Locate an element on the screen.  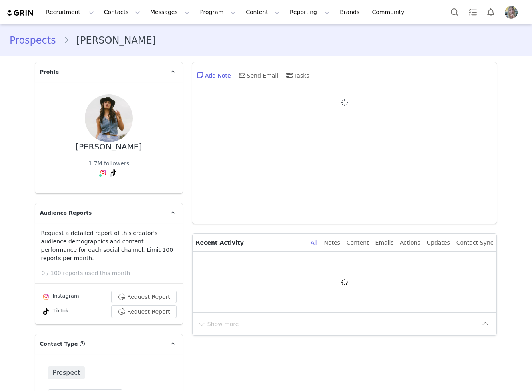
button: Contacts is located at coordinates (122, 12).